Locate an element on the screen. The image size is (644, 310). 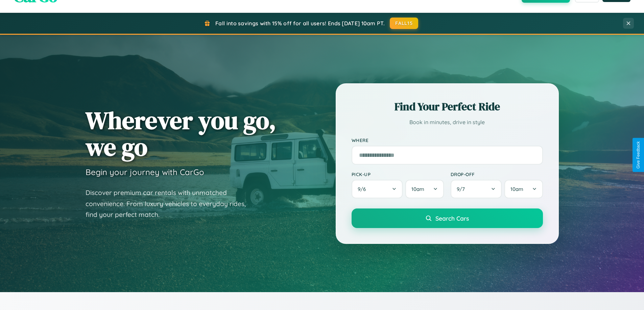
label: Where is located at coordinates (447, 140).